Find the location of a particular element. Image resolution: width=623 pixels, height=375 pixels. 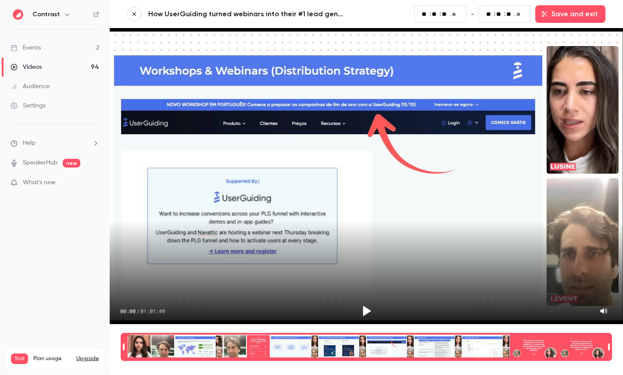

span: Trial is located at coordinates (19, 359).